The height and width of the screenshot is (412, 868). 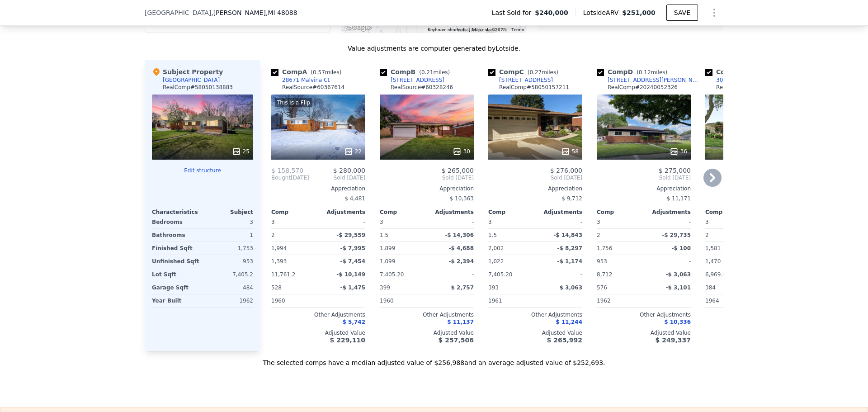 I want to click on div: RealComp # 58050138883, so click(x=198, y=87).